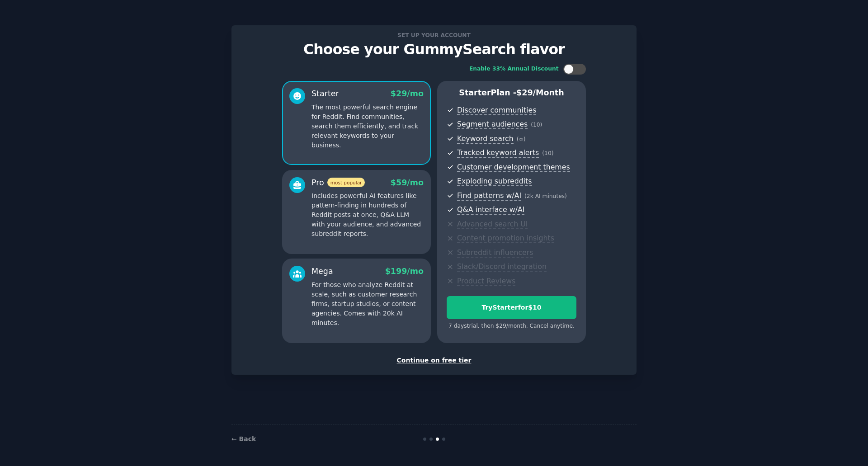 The image size is (868, 466). Describe the element at coordinates (514, 168) in the screenshot. I see `span: Customer development themes` at that location.